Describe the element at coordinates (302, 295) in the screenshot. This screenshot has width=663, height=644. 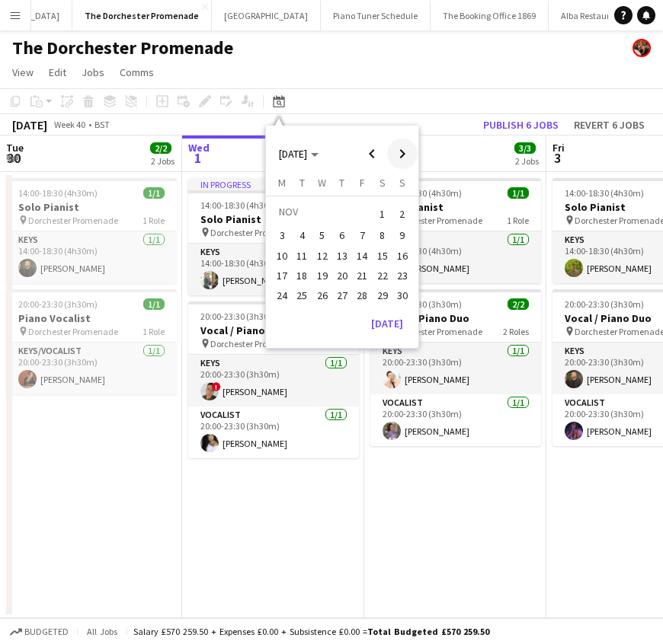
I see `button: 25-11-2025` at that location.